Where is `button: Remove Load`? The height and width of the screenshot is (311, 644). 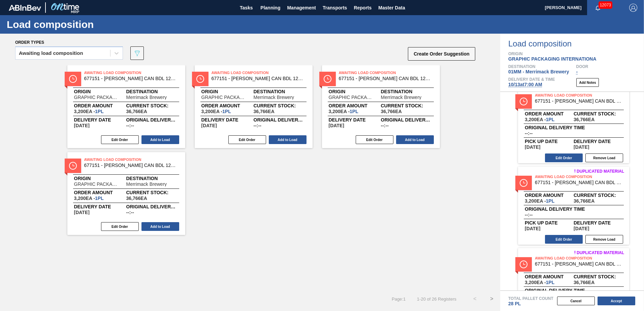 button: Remove Load is located at coordinates (604, 239).